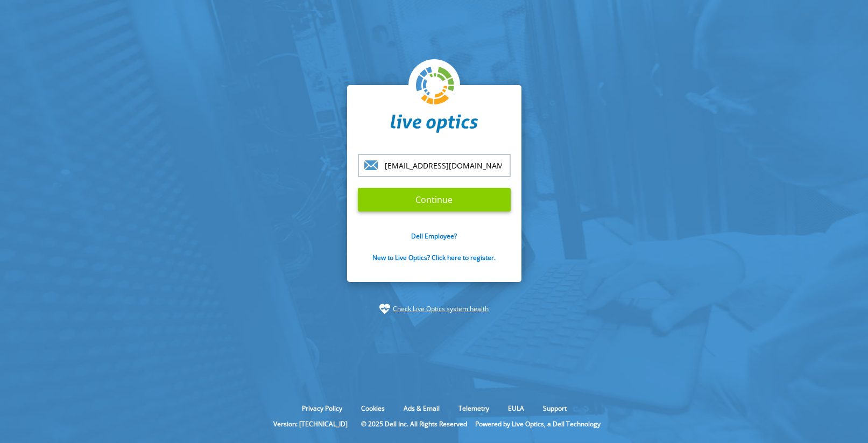  I want to click on a: EULA, so click(516, 408).